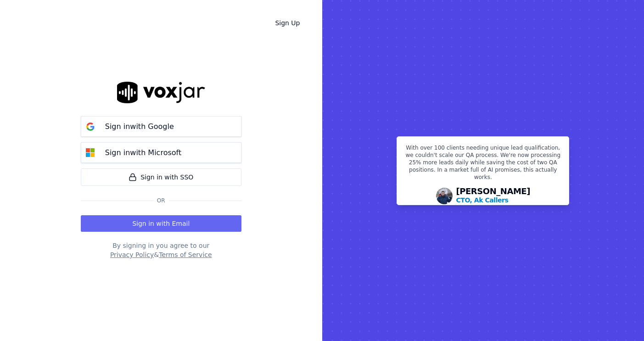 This screenshot has height=341, width=644. What do you see at coordinates (287, 23) in the screenshot?
I see `a: Sign Up` at bounding box center [287, 23].